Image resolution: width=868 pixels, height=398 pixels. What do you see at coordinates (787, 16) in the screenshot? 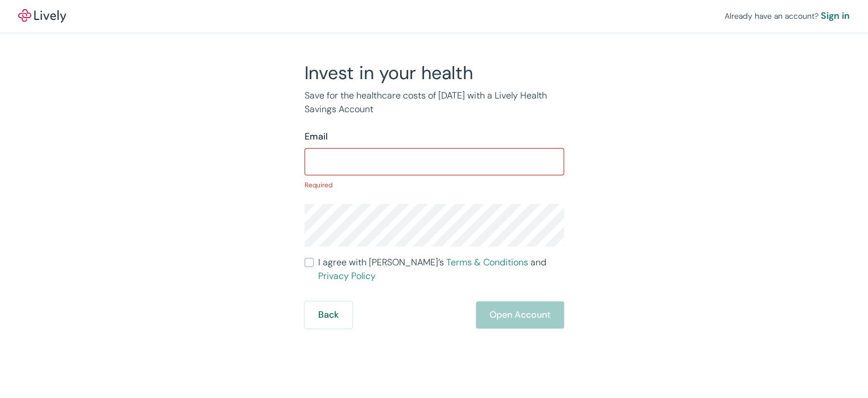
I see `div: Already have an account?` at bounding box center [787, 16].